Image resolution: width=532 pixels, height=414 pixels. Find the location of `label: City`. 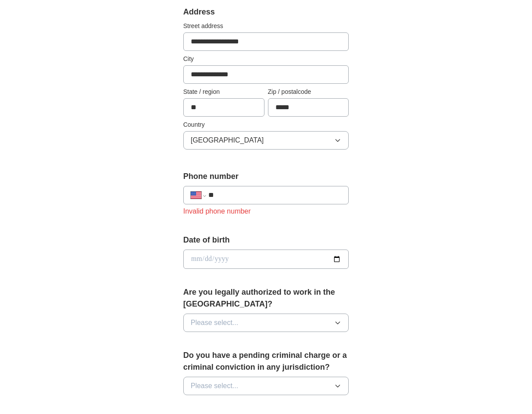

label: City is located at coordinates (267, 59).